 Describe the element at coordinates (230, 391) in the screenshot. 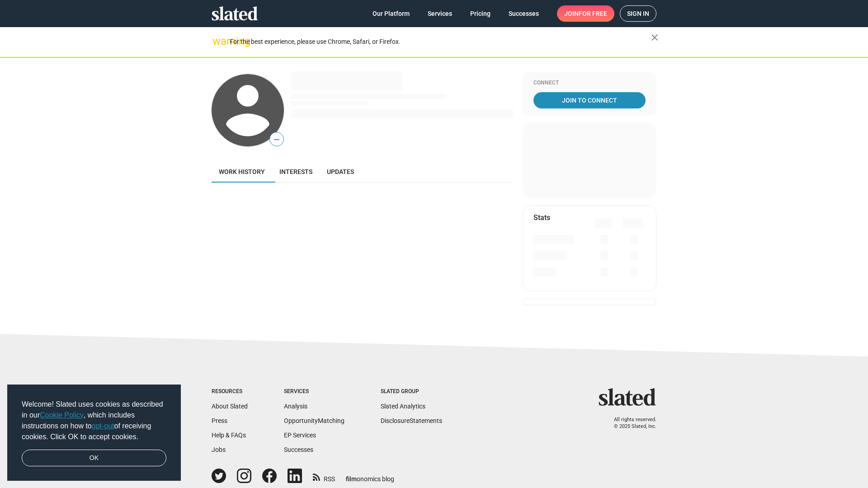

I see `div: Resources` at that location.